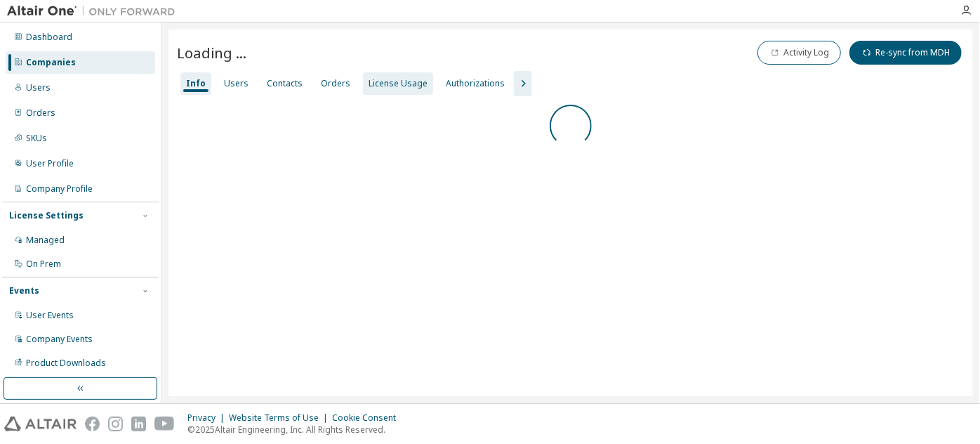  What do you see at coordinates (196, 84) in the screenshot?
I see `div: Info` at bounding box center [196, 84].